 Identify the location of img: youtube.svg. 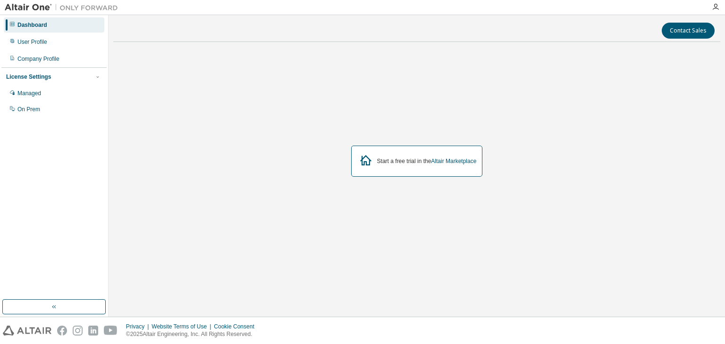
(110, 331).